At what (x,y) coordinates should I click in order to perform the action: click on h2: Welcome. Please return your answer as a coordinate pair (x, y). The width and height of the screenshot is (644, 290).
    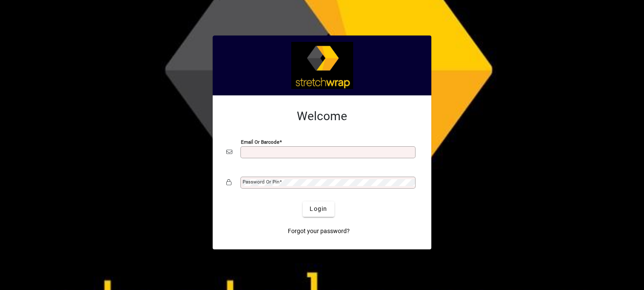
    Looking at the image, I should click on (322, 116).